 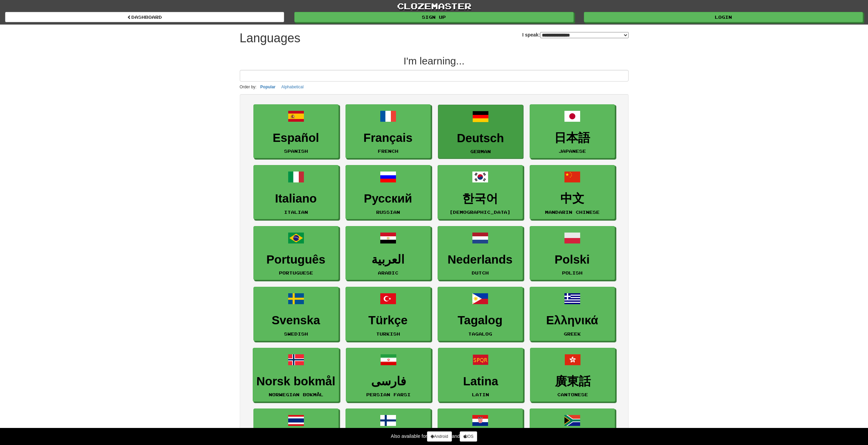 What do you see at coordinates (573, 192) in the screenshot?
I see `a: 中文Mandarin Chinese` at bounding box center [573, 192].